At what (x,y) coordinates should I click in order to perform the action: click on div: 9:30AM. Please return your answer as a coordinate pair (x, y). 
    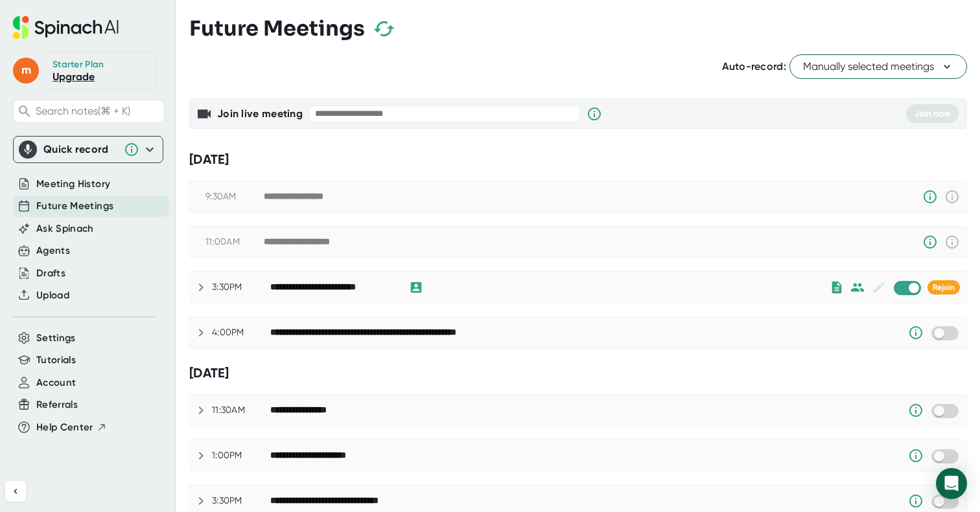
    Looking at the image, I should click on (235, 197).